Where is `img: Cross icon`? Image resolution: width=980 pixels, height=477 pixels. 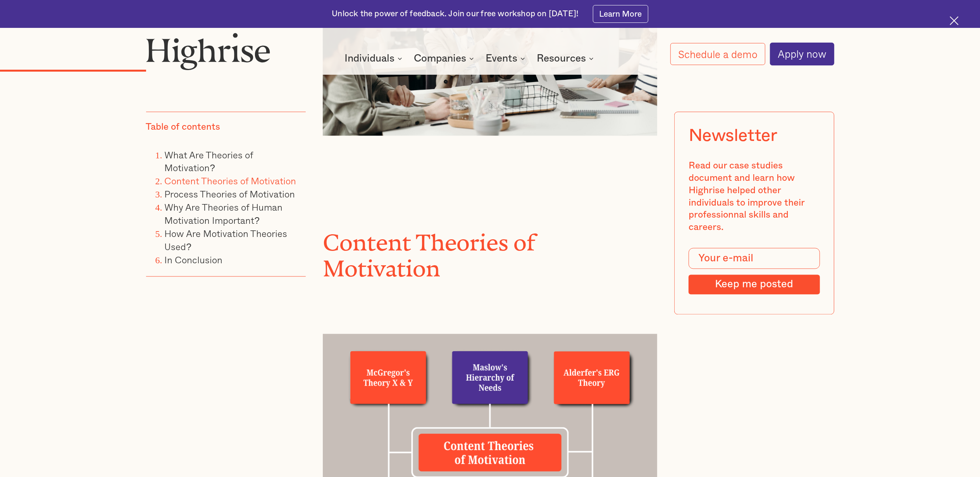 img: Cross icon is located at coordinates (954, 21).